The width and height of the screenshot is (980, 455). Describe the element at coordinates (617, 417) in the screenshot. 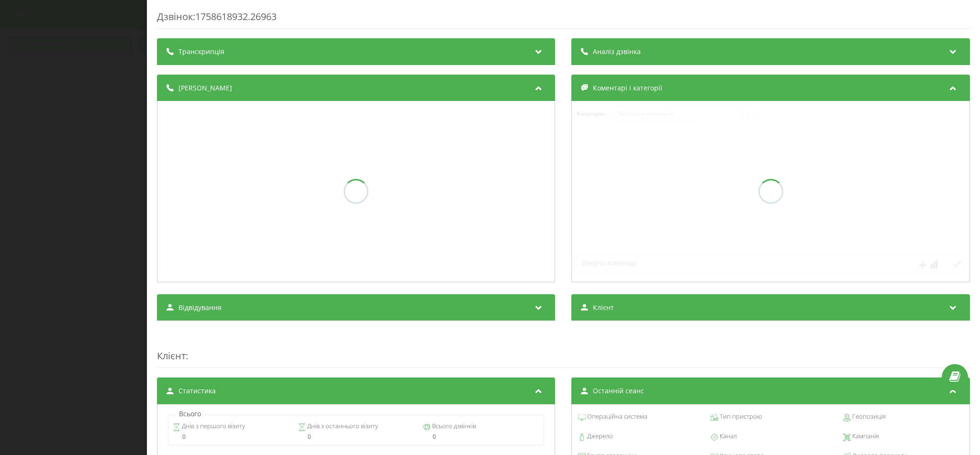

I see `span: Операційна система` at that location.